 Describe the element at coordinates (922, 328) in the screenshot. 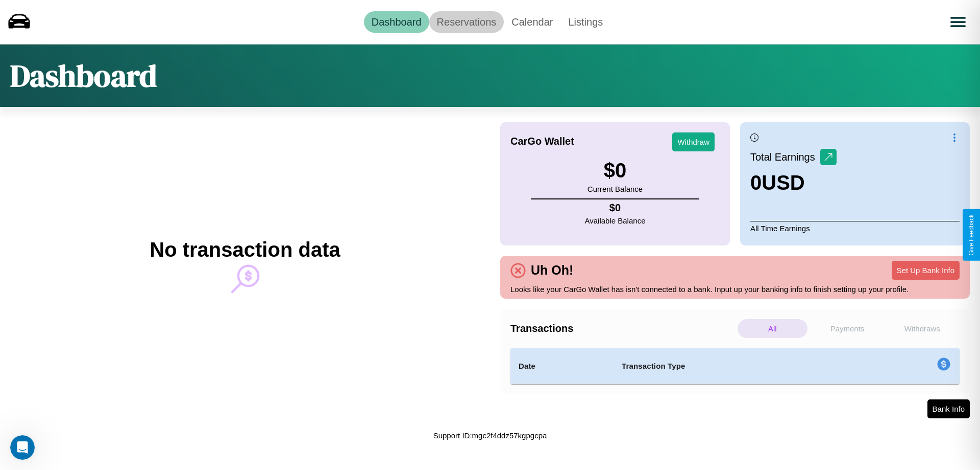

I see `p: Withdraws` at that location.